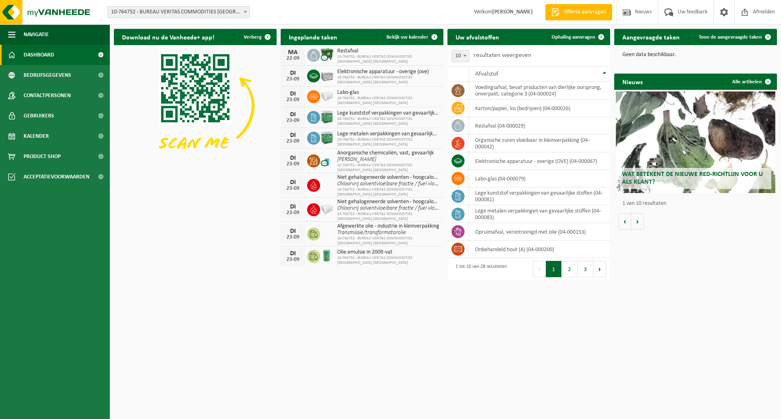 The height and width of the screenshot is (419, 781). Describe the element at coordinates (388, 134) in the screenshot. I see `span: Lege metalen verpakkingen van gevaarlijke stoffen` at that location.